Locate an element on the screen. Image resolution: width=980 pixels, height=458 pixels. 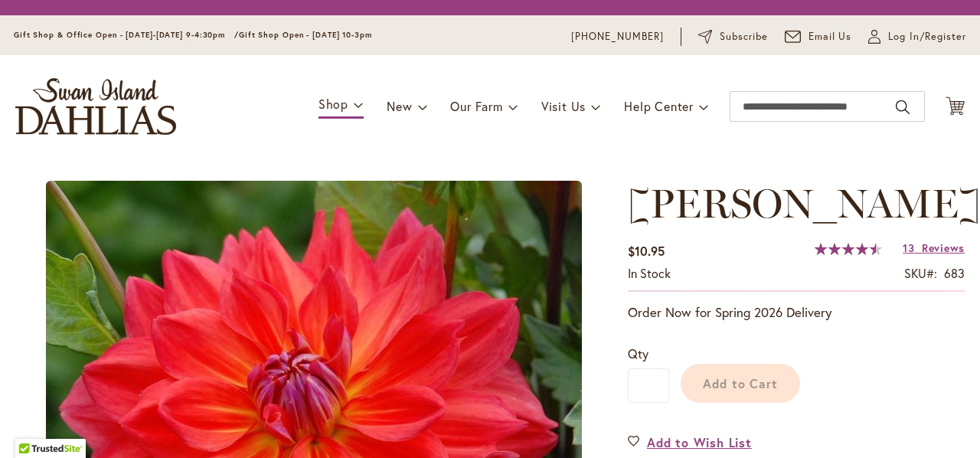
span: Email Us is located at coordinates (830, 37).